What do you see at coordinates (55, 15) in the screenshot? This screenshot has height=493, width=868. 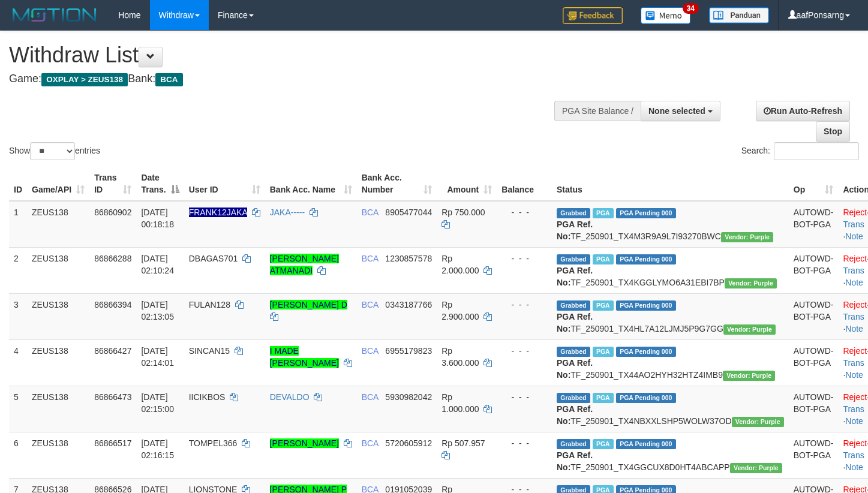 I see `img: MOTION_logo.png` at bounding box center [55, 15].